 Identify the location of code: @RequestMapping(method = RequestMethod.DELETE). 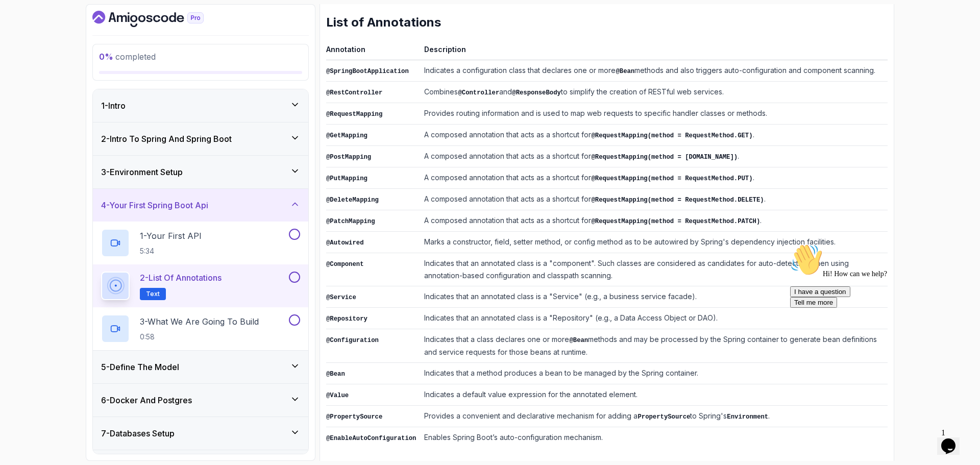
(677, 200).